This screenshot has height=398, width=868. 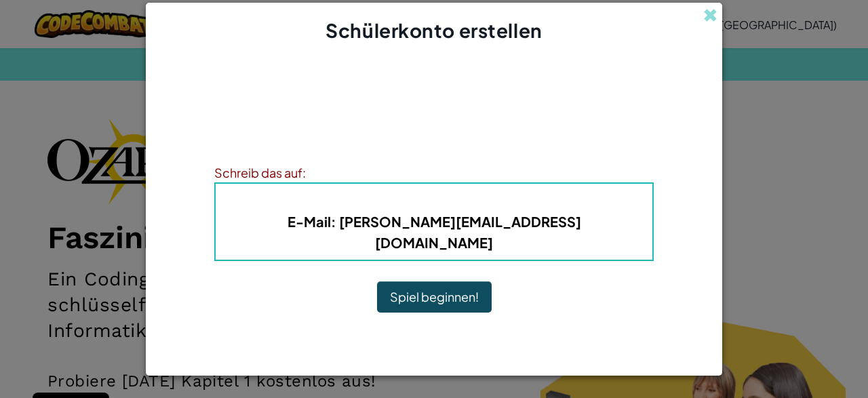 I want to click on h4: Konto erstellt!, so click(x=434, y=90).